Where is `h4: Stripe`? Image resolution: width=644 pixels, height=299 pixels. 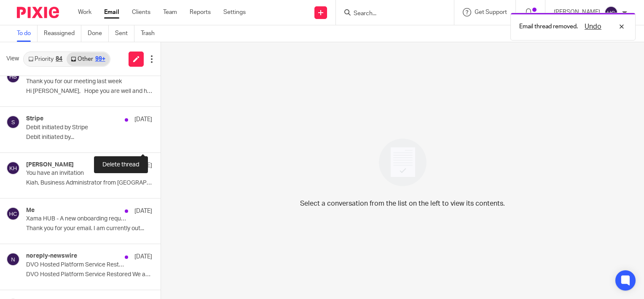
h4: Stripe is located at coordinates (35, 119).